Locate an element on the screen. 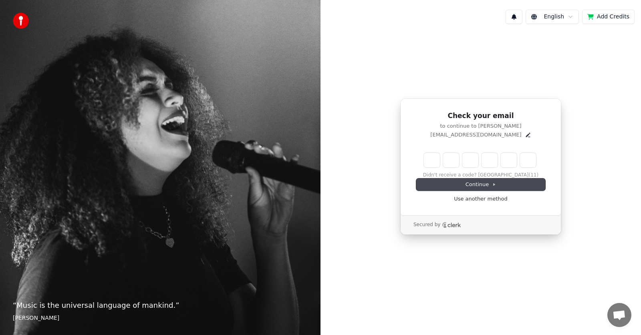 This screenshot has height=335, width=641. img: youka is located at coordinates (21, 21).